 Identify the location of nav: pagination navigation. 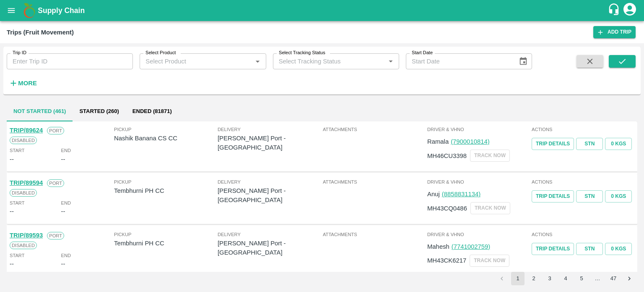
(566, 278).